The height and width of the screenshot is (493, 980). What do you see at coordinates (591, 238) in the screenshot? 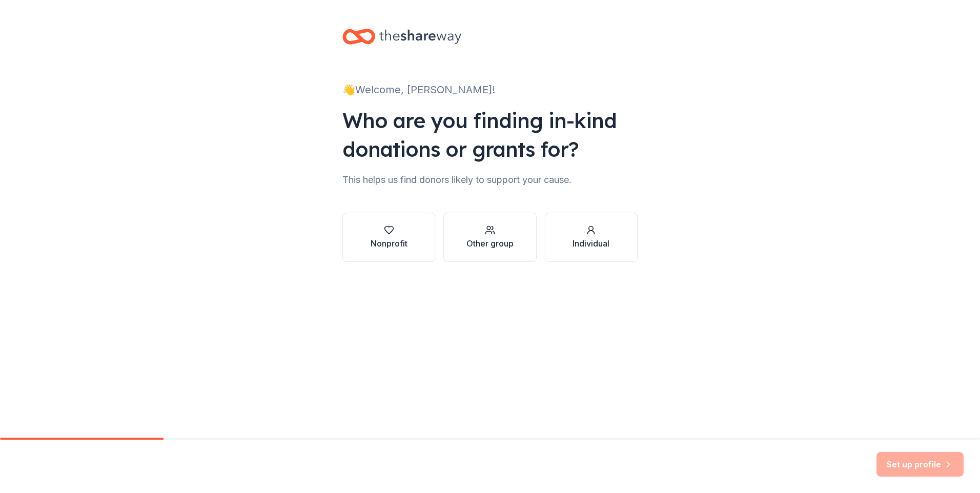
I see `button: Individual` at bounding box center [591, 238].